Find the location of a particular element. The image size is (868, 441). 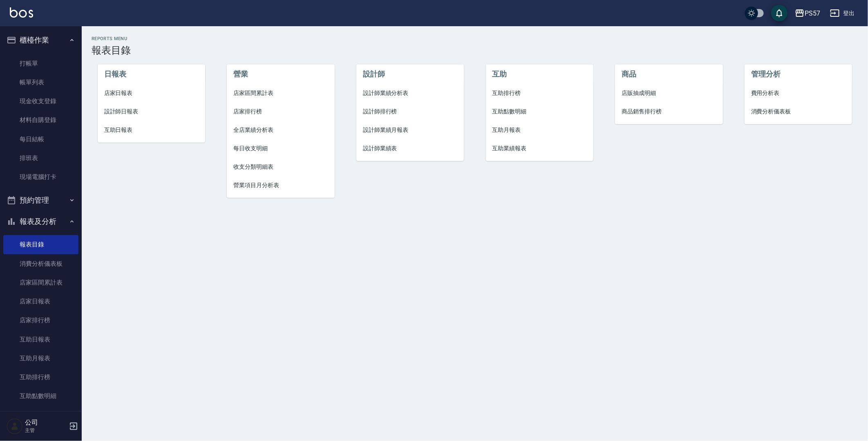

a: 排班表 is located at coordinates (41, 158).